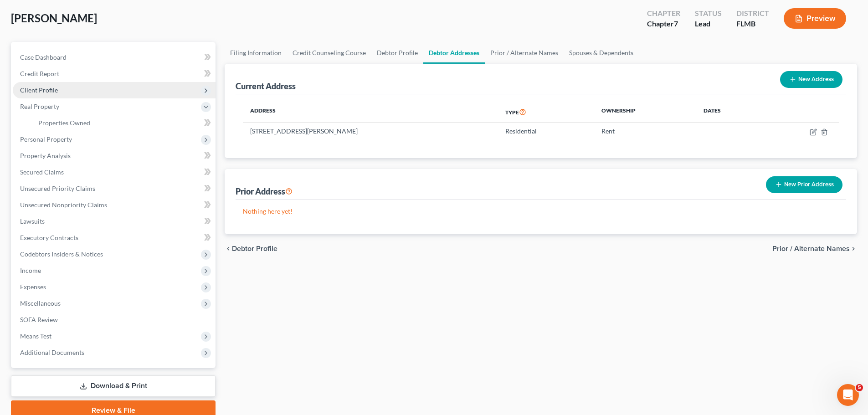 The image size is (868, 415). Describe the element at coordinates (398, 53) in the screenshot. I see `a: Debtor Profile` at that location.